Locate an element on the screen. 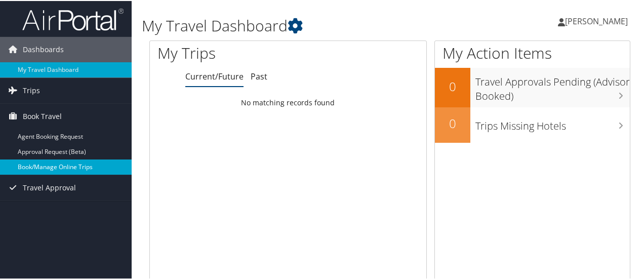  span: Trips is located at coordinates (32, 90).